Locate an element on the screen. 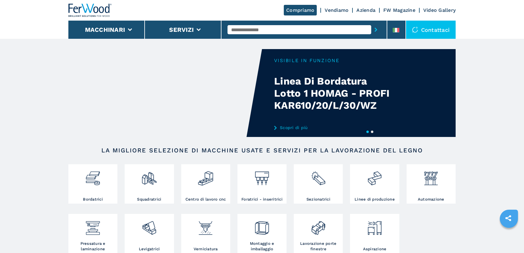 The image size is (524, 253). img: Contattaci is located at coordinates (415, 30).